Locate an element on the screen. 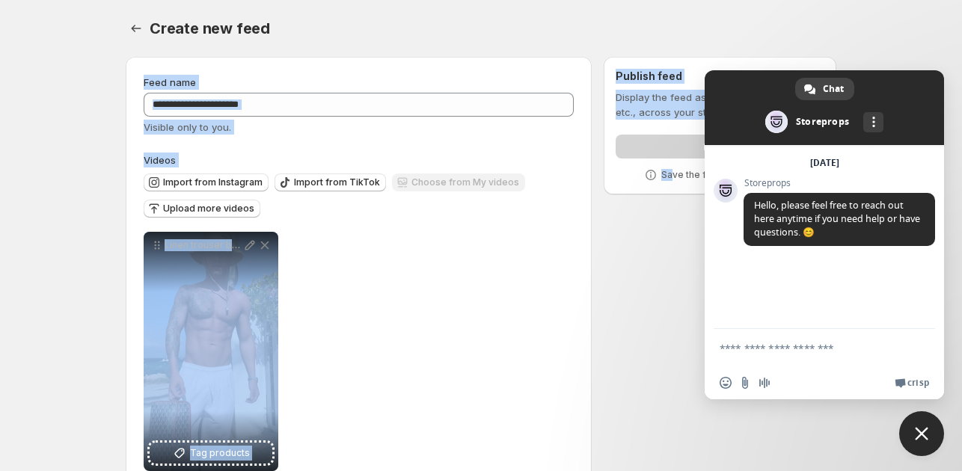  span: Feed name is located at coordinates (170, 82).